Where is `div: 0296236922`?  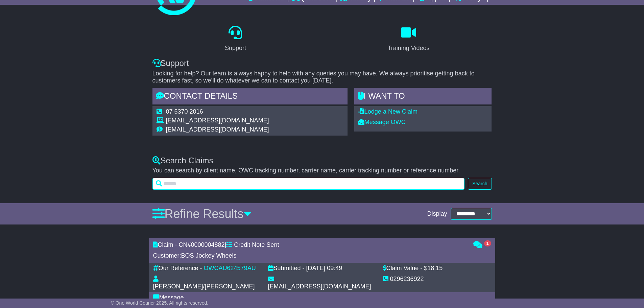 div: 0296236922 is located at coordinates (407, 279).